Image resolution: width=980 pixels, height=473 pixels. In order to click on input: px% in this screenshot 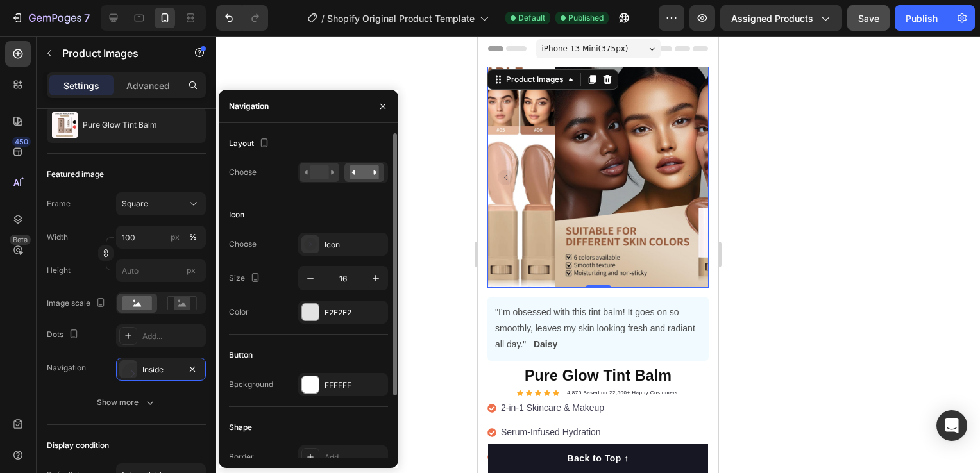, I will do `click(161, 237)`.